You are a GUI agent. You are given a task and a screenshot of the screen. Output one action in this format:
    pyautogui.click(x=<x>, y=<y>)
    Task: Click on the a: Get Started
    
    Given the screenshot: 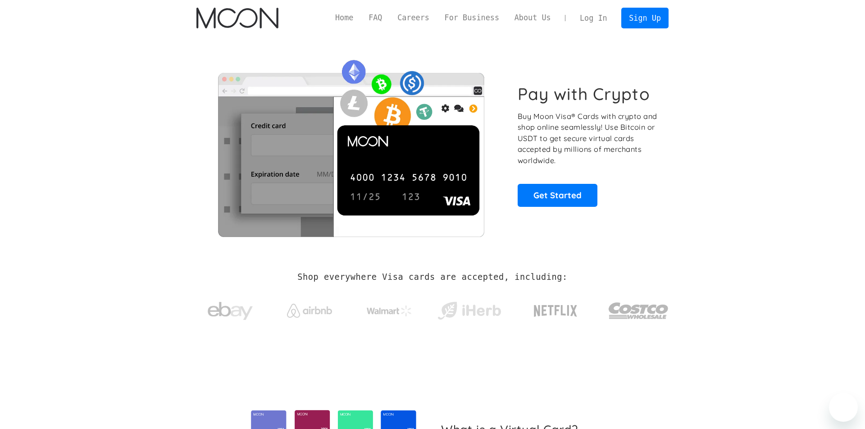 What is the action you would take?
    pyautogui.click(x=557, y=195)
    